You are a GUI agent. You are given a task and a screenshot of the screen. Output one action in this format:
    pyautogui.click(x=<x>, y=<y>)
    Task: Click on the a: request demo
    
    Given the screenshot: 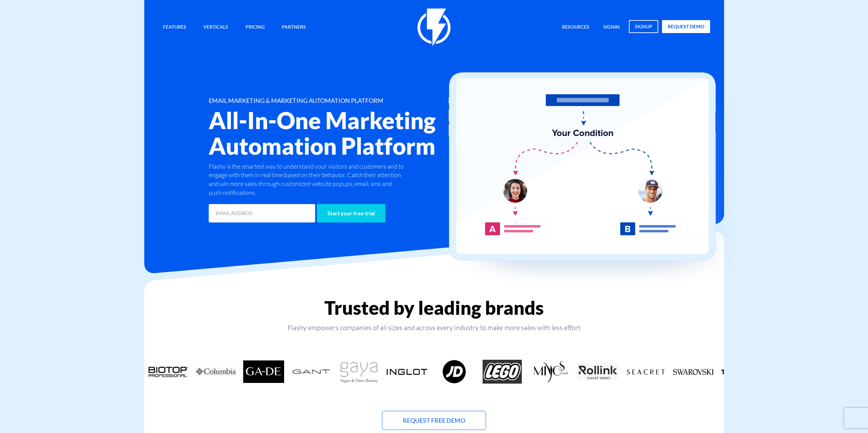 What is the action you would take?
    pyautogui.click(x=686, y=27)
    